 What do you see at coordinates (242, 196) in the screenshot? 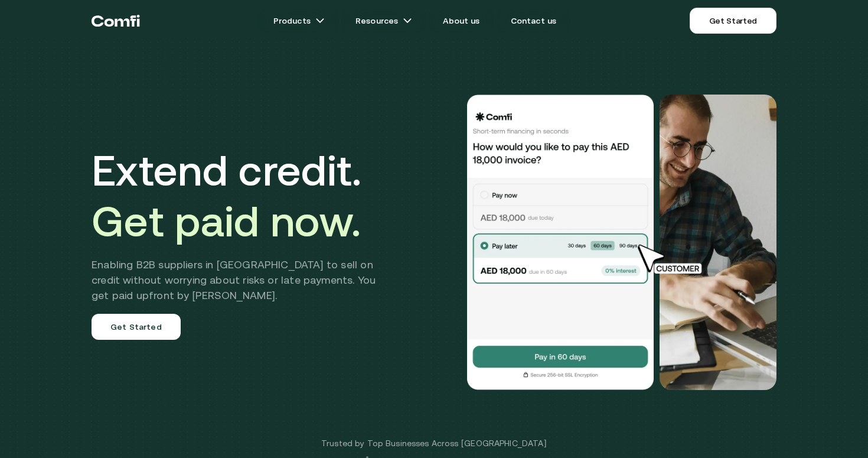
I see `h1: Extend credit.` at bounding box center [242, 196].